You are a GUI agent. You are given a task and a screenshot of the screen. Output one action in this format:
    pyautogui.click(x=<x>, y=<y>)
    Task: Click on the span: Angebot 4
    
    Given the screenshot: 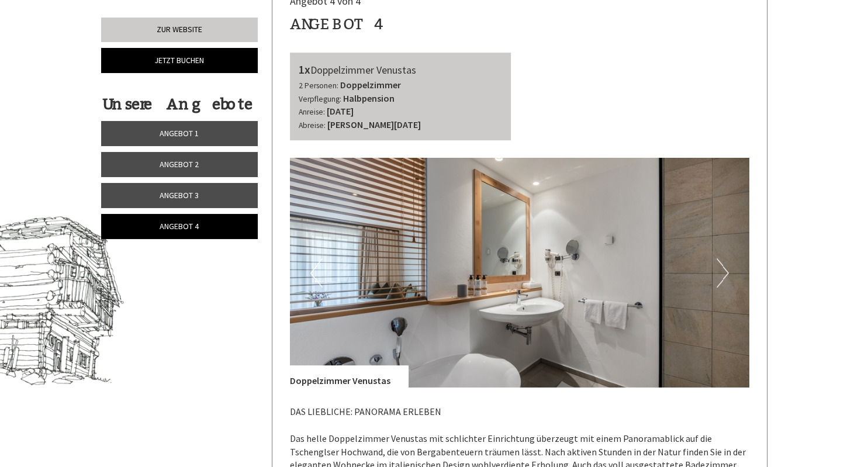 What is the action you would take?
    pyautogui.click(x=179, y=226)
    